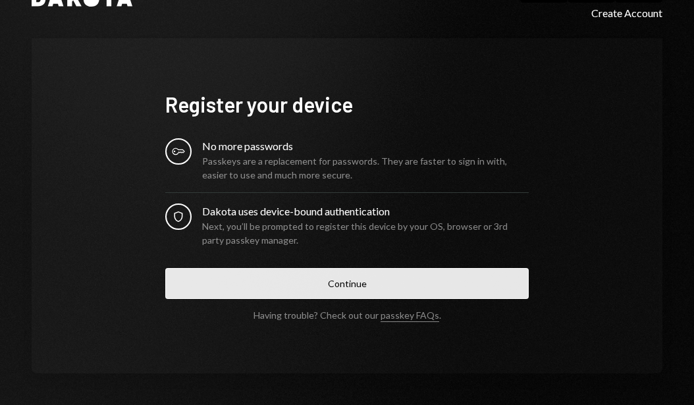 Image resolution: width=694 pixels, height=405 pixels. Describe the element at coordinates (347, 104) in the screenshot. I see `h1: Register your device` at that location.